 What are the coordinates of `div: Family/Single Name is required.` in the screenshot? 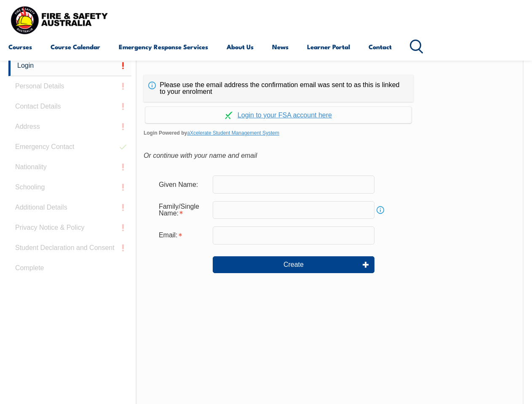 It's located at (182, 210).